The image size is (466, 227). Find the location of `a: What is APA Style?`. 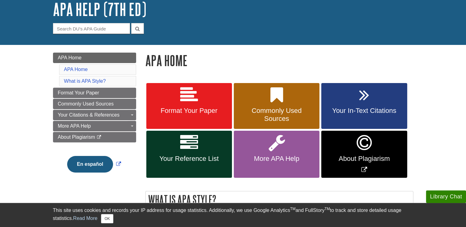

a: What is APA Style? is located at coordinates (85, 81).